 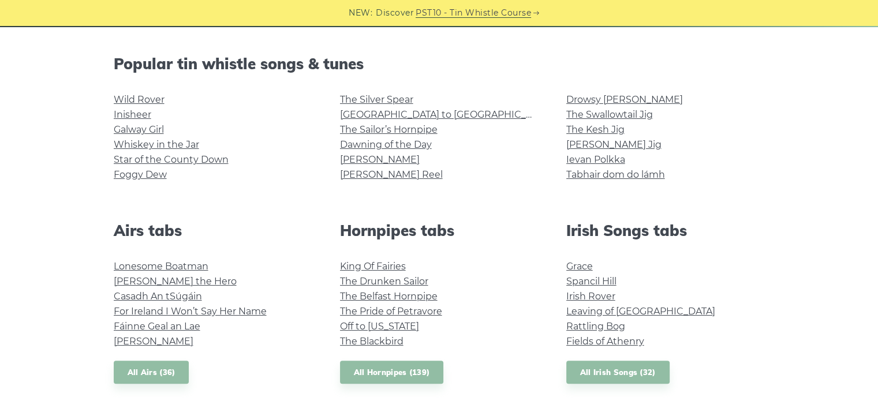 What do you see at coordinates (579, 266) in the screenshot?
I see `a: Grace` at bounding box center [579, 266].